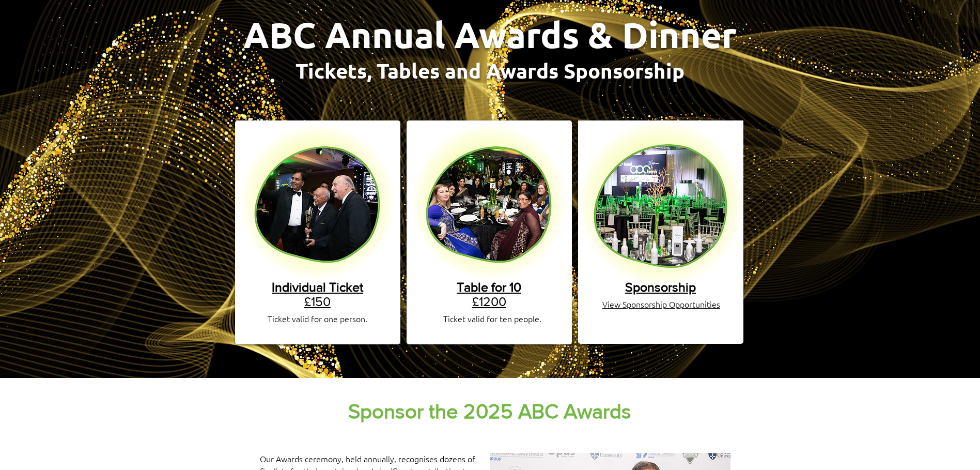 This screenshot has height=470, width=980. Describe the element at coordinates (317, 294) in the screenshot. I see `a: Individual Ticket£150` at that location.